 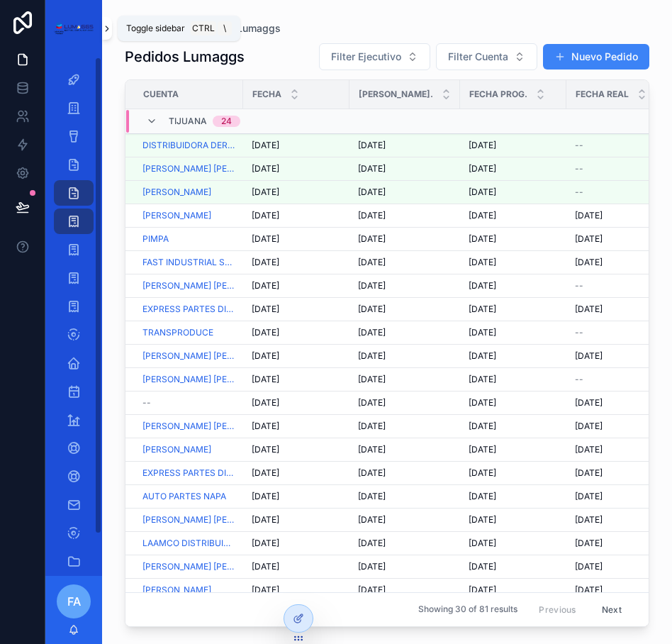 I want to click on span: Fecha Real, so click(x=602, y=94).